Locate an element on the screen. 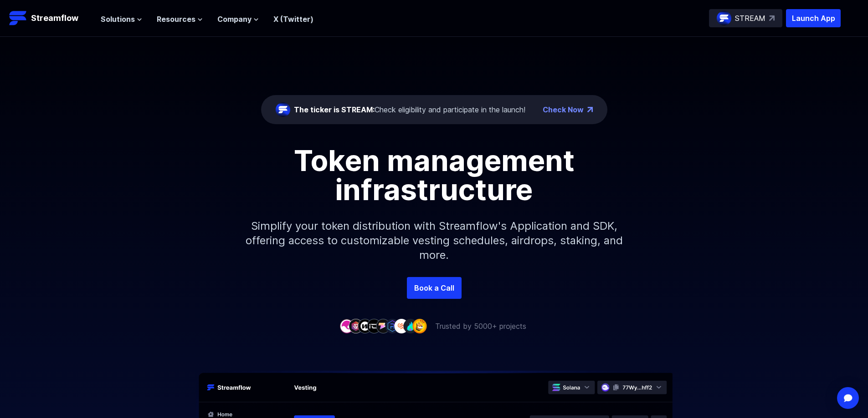  button: Launch App is located at coordinates (813, 19).